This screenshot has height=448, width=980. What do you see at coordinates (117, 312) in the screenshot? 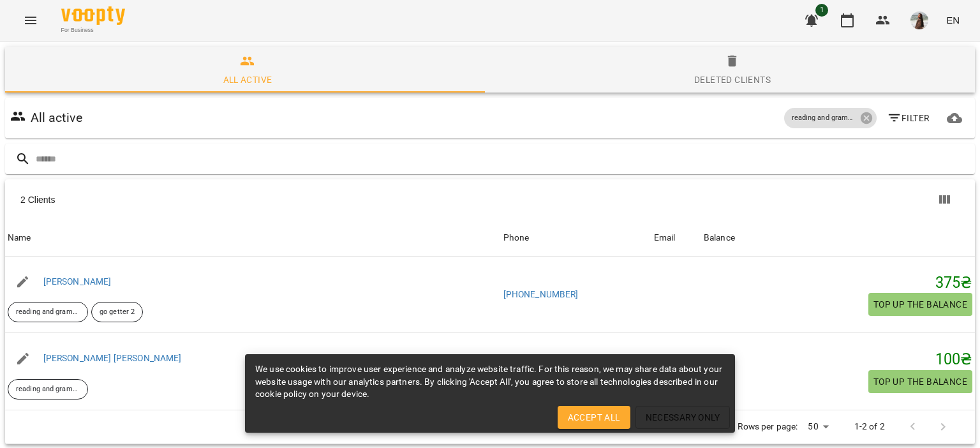
I see `p: go getter 2` at bounding box center [117, 312].